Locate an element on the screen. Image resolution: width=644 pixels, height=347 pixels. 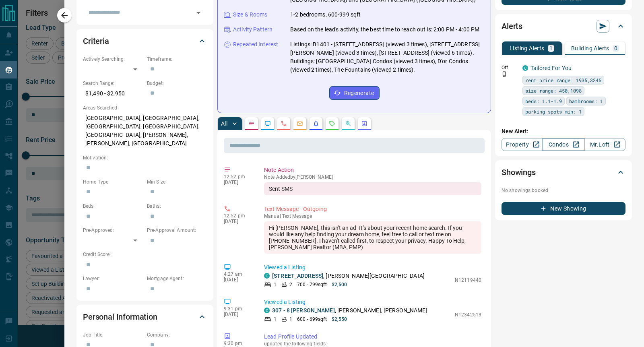
p: 1-2 bedrooms, 600-999 sqft is located at coordinates (325, 15).